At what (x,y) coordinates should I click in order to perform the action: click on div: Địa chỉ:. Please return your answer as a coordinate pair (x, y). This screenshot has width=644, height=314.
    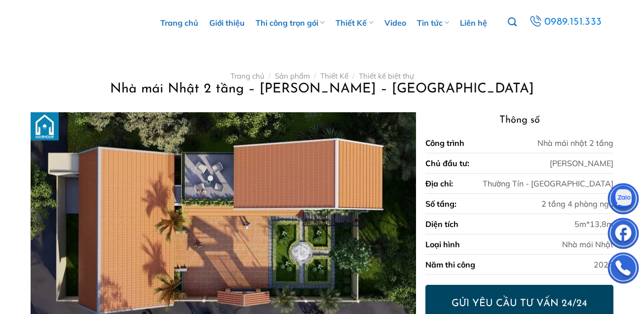
    Looking at the image, I should click on (440, 183).